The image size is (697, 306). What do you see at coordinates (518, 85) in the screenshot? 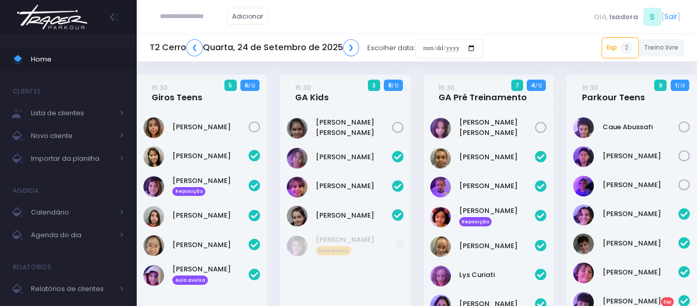
I see `span: 7` at bounding box center [518, 85].